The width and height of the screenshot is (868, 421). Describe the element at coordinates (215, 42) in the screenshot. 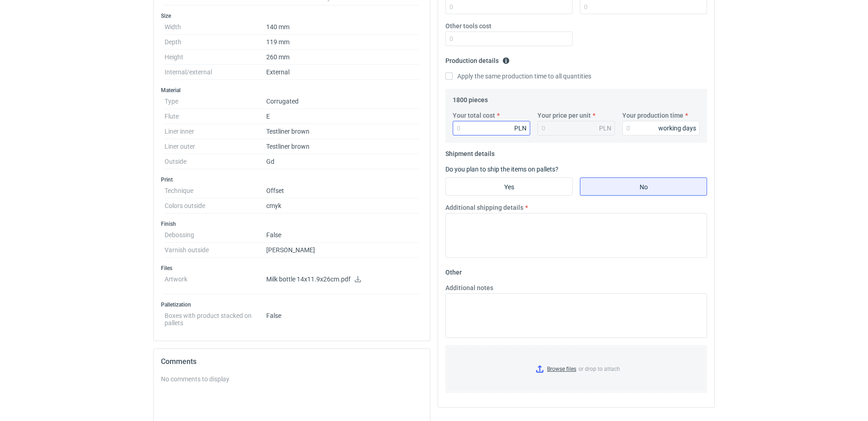

I see `dt: Depth` at that location.